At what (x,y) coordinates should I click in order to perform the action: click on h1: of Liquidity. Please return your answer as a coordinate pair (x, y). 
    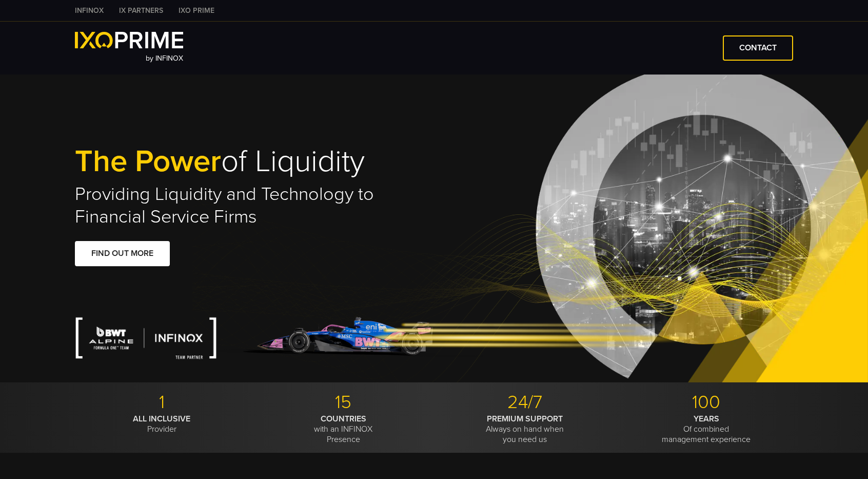
    Looking at the image, I should click on (254, 161).